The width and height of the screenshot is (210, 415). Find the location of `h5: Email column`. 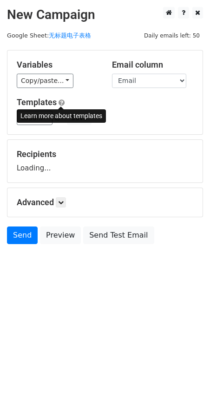

h5: Email column is located at coordinates (152, 65).